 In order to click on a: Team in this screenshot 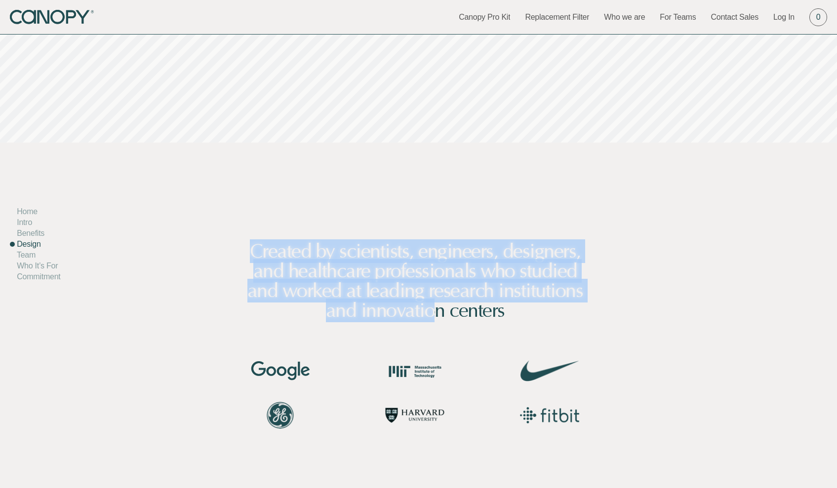, I will do `click(26, 255)`.